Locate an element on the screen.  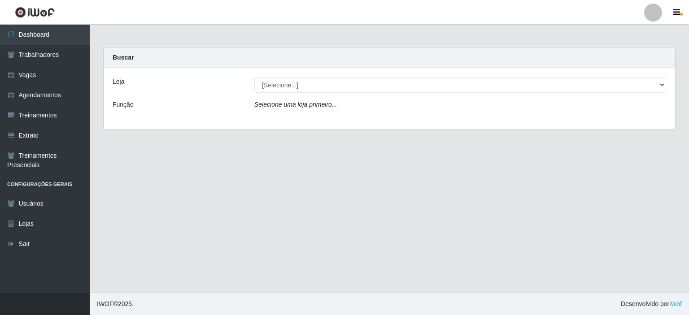
strong: Buscar is located at coordinates (123, 57).